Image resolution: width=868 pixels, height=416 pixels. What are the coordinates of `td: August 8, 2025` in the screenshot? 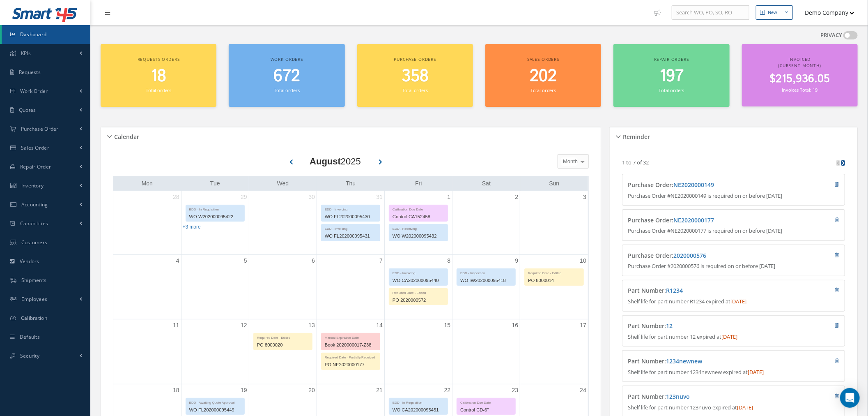 It's located at (418, 286).